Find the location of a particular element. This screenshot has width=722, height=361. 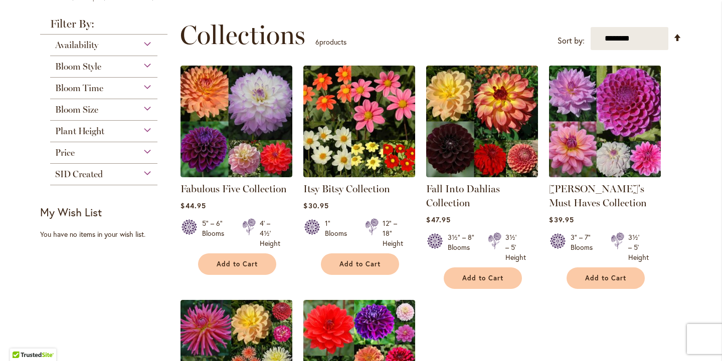

img: Itsy Bitsy Collection is located at coordinates (359, 121).